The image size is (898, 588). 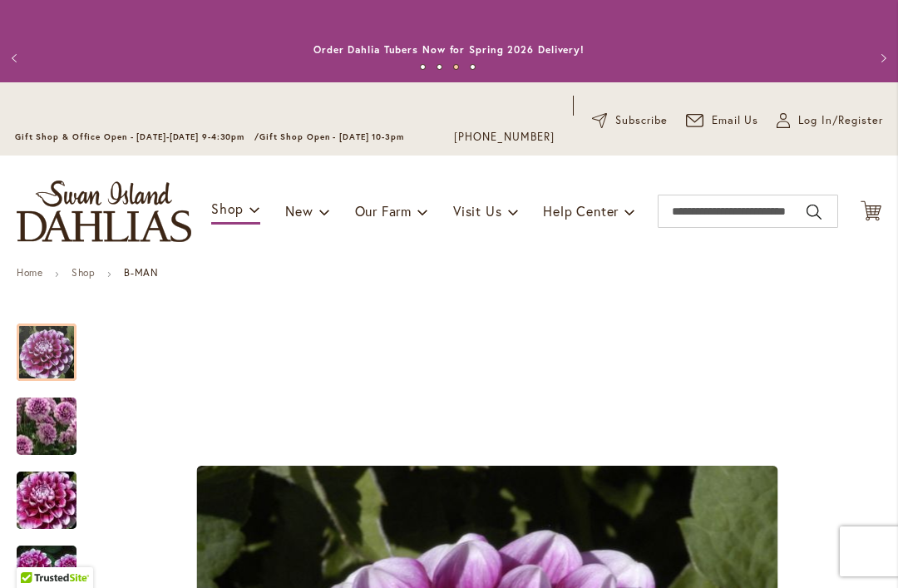 I want to click on a: Order Dahlia Tubers Now for Spring 2026 Delivery!, so click(x=449, y=49).